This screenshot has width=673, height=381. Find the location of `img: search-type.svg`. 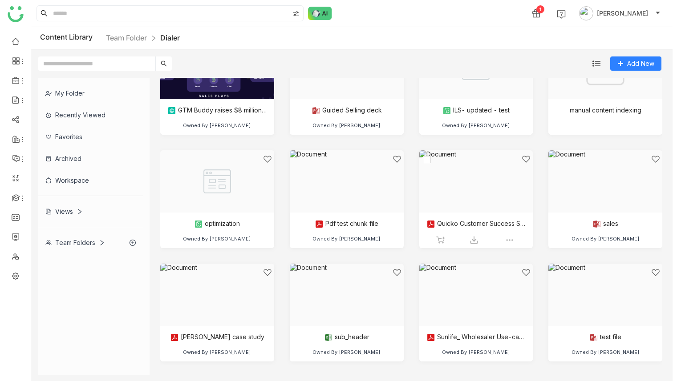

img: search-type.svg is located at coordinates (296, 14).